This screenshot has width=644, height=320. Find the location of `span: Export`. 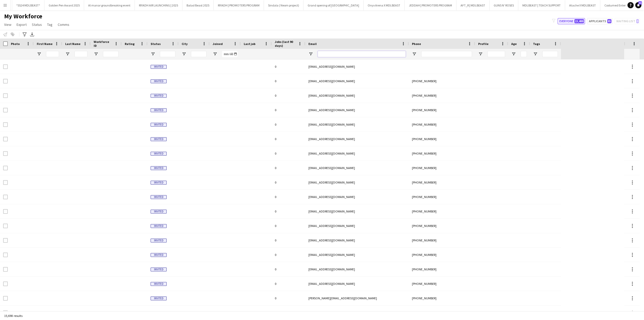

span: Export is located at coordinates (21, 24).